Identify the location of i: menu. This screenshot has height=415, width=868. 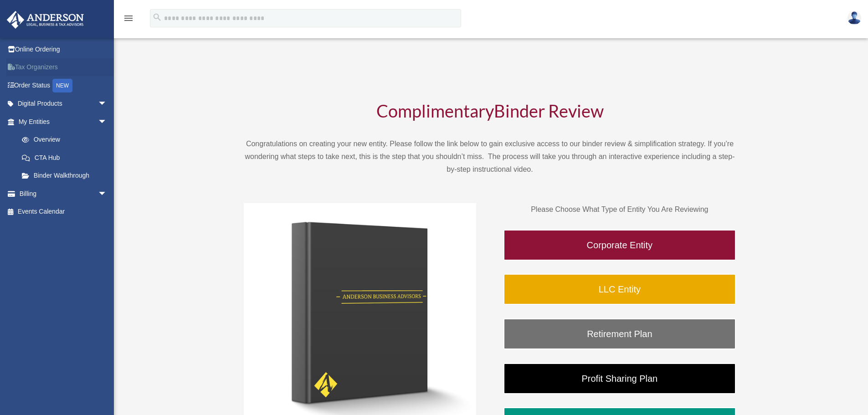
(128, 18).